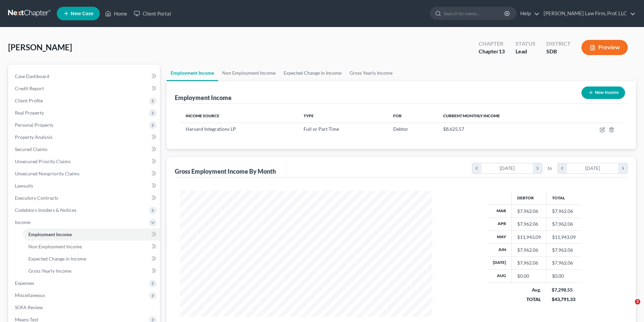  Describe the element at coordinates (559, 43) in the screenshot. I see `div: District` at that location.